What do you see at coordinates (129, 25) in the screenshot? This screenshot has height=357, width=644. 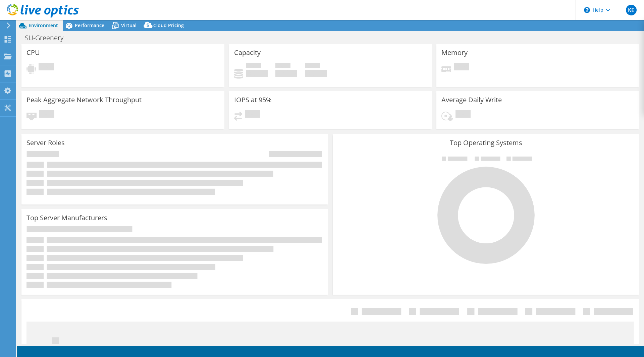 I see `span: Virtual` at bounding box center [129, 25].